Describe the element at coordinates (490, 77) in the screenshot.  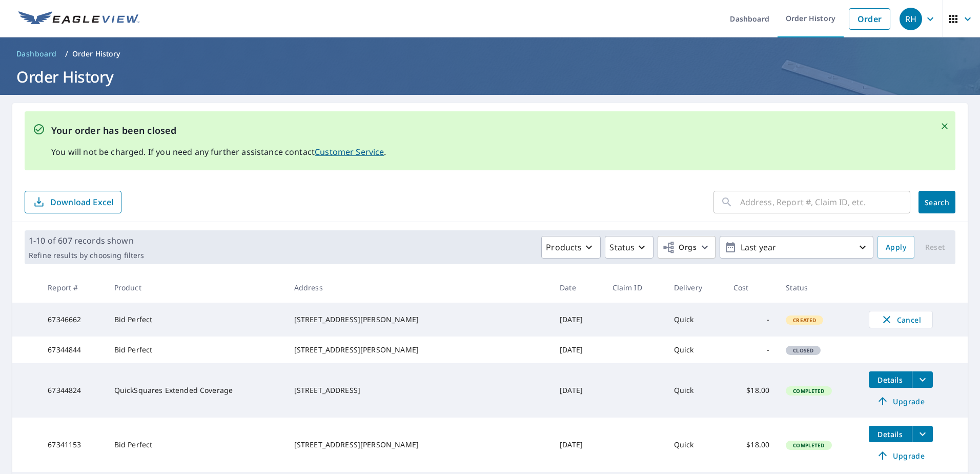
I see `h1: Order History` at that location.